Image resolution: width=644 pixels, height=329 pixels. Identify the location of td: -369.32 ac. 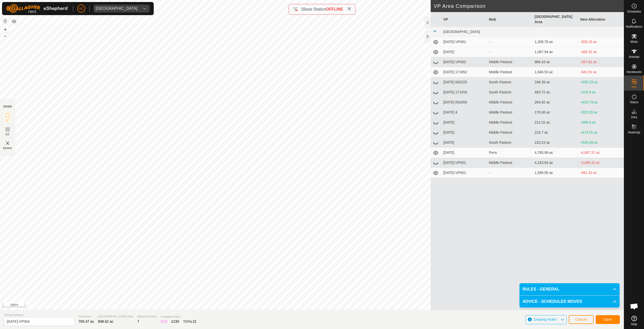
(601, 52).